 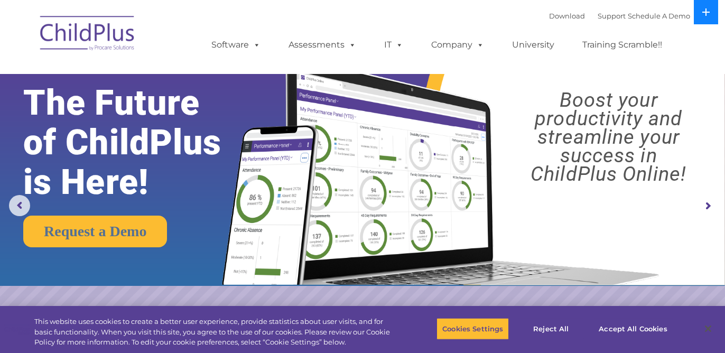 I want to click on a: Schedule A Demo, so click(x=659, y=16).